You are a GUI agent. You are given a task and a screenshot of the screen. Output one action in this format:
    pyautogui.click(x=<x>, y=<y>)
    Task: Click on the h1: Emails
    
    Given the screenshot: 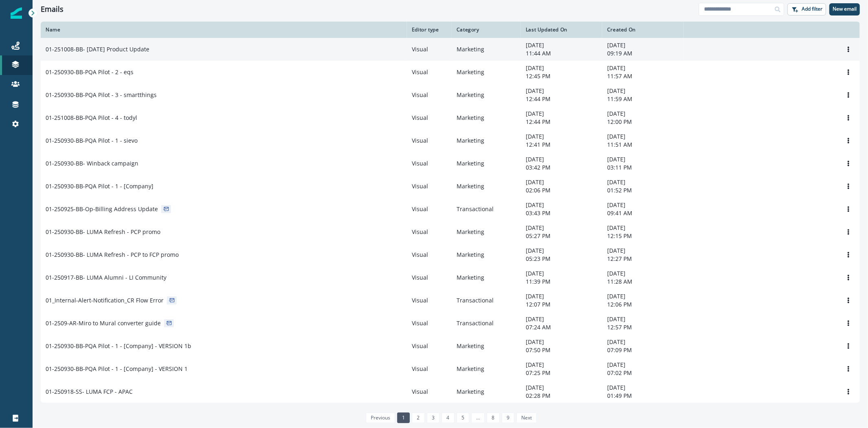 What is the action you would take?
    pyautogui.click(x=52, y=10)
    